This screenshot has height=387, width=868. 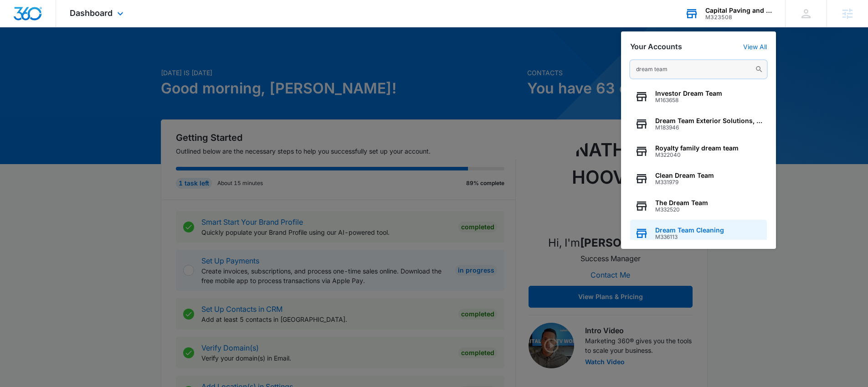 What do you see at coordinates (709, 128) in the screenshot?
I see `span: M183946` at bounding box center [709, 128].